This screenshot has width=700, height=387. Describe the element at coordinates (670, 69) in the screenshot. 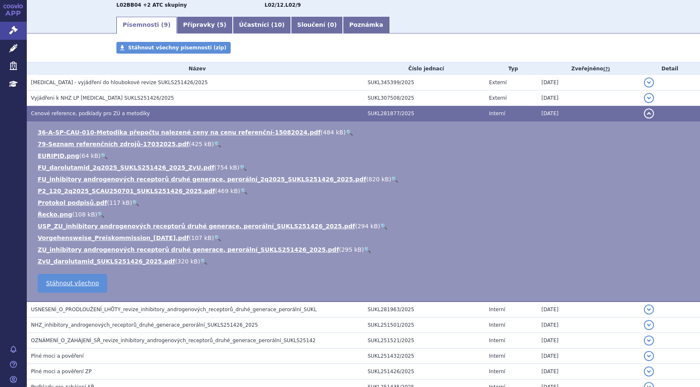

I see `th: Detail` at that location.